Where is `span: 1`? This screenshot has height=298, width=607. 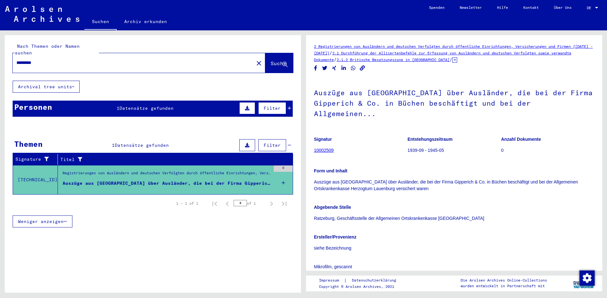
span: 1 is located at coordinates (118, 108).